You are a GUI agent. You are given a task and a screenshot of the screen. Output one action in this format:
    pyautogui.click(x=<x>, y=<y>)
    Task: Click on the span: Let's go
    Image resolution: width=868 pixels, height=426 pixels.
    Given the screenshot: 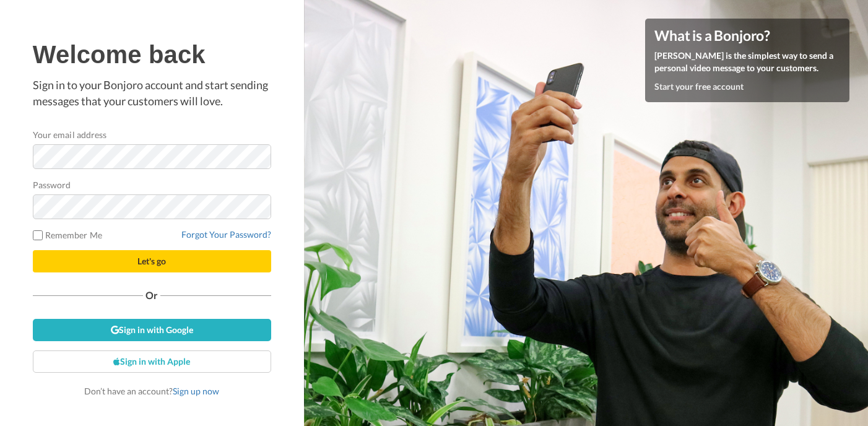 What is the action you would take?
    pyautogui.click(x=152, y=261)
    